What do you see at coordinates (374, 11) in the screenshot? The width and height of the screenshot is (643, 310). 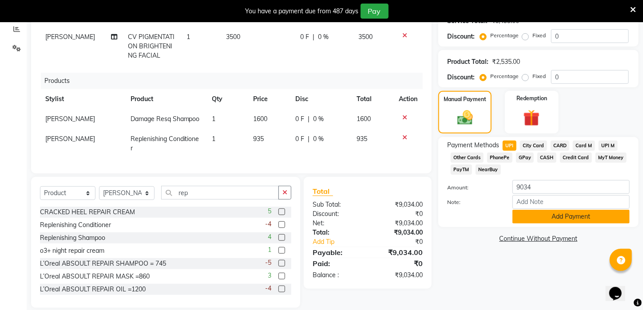 I see `button: Pay` at bounding box center [374, 11].